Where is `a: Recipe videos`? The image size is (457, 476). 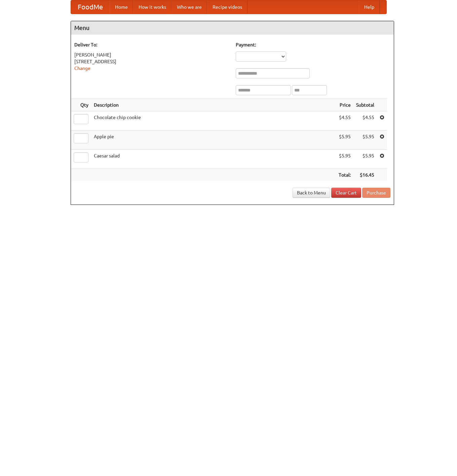
a: Recipe videos is located at coordinates (227, 7).